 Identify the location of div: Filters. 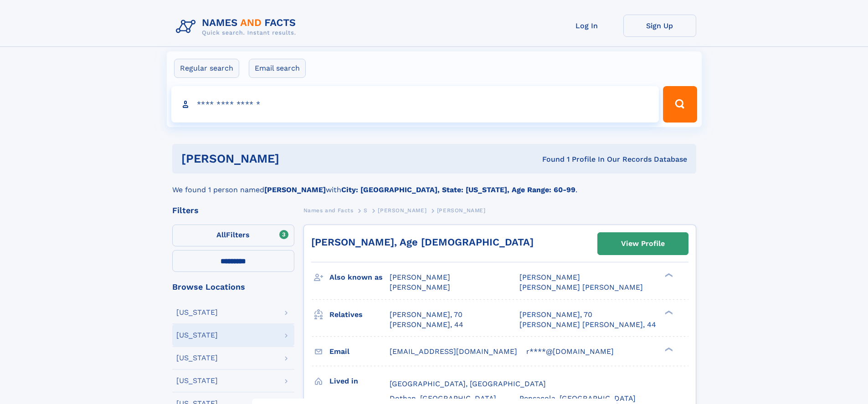
(233, 211).